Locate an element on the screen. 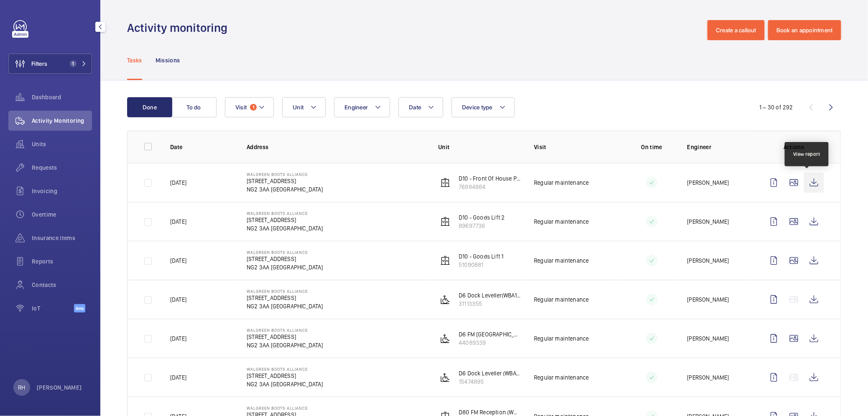 The height and width of the screenshot is (416, 868). p: D10 - Goods Lift 2 is located at coordinates (482, 217).